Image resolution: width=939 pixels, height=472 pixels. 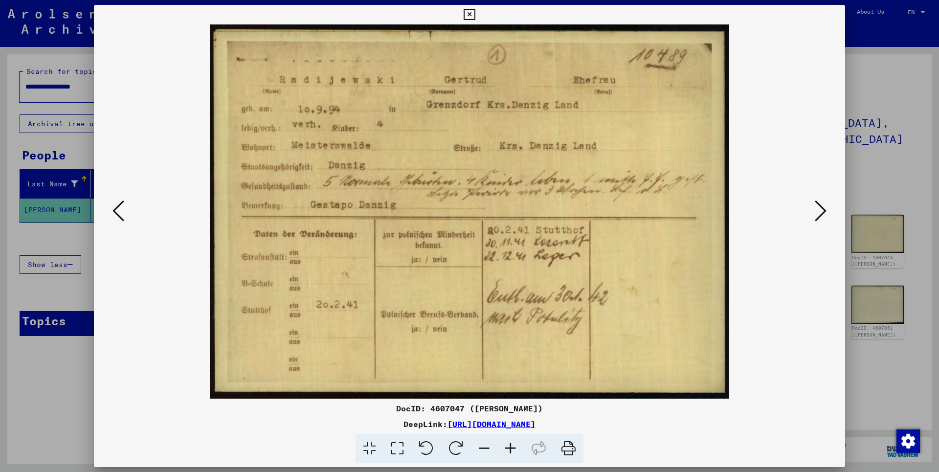 I want to click on div: DeepLink:, so click(x=470, y=424).